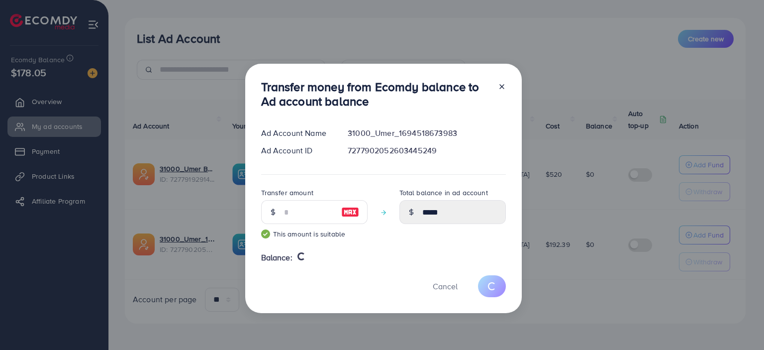 The width and height of the screenshot is (764, 350). What do you see at coordinates (445, 286) in the screenshot?
I see `span: Cancel` at bounding box center [445, 286].